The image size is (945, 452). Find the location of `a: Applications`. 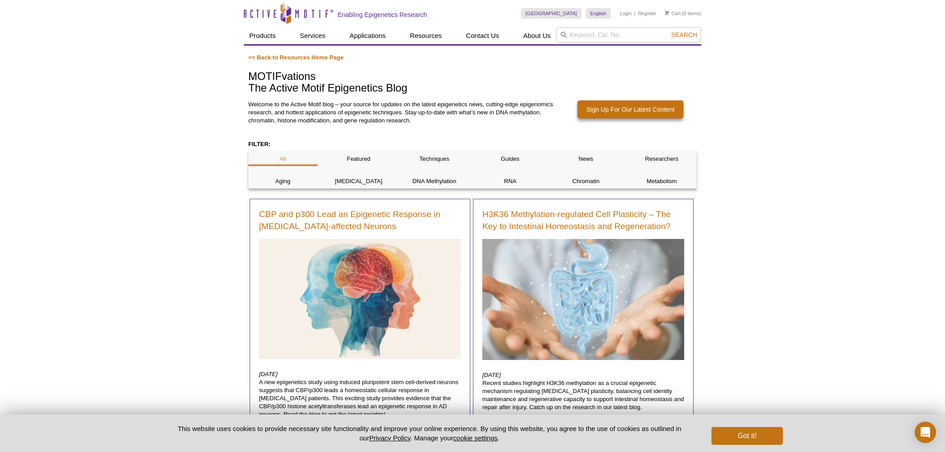

a: Applications is located at coordinates (368, 36).